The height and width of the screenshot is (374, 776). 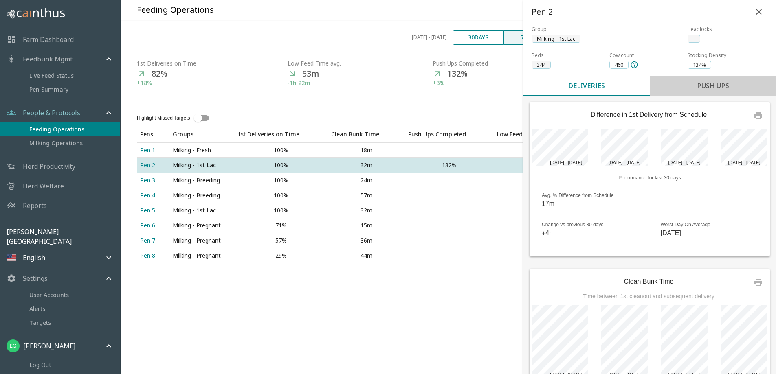 I want to click on span: 344, so click(x=541, y=65).